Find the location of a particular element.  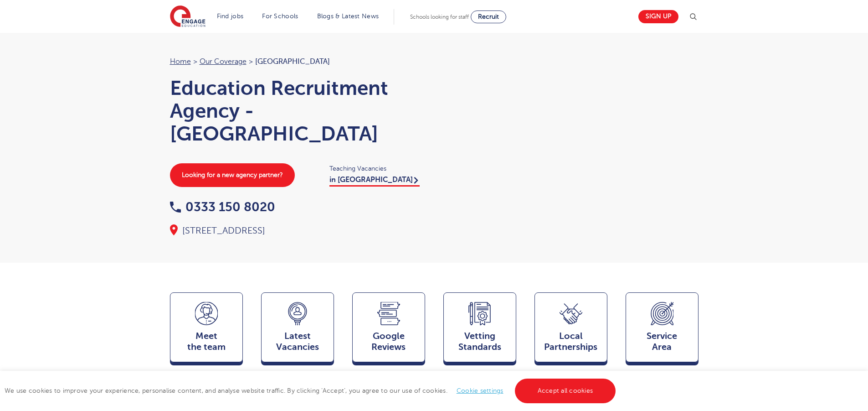

a: Local Partnerships is located at coordinates (571, 329).